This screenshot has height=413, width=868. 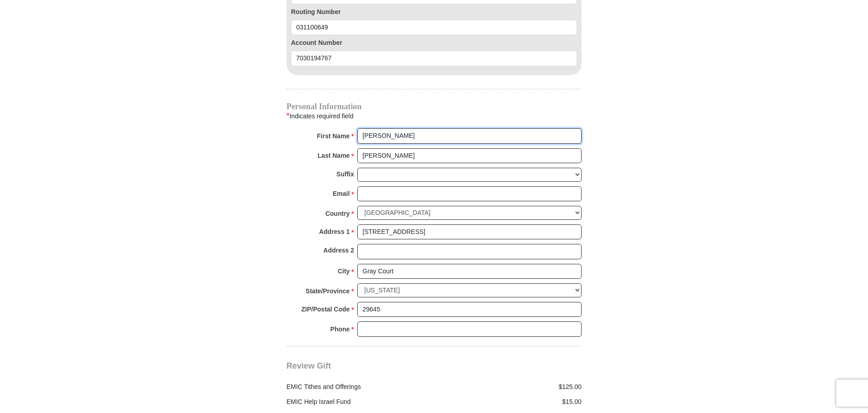 What do you see at coordinates (334, 156) in the screenshot?
I see `strong: Last Name` at bounding box center [334, 156].